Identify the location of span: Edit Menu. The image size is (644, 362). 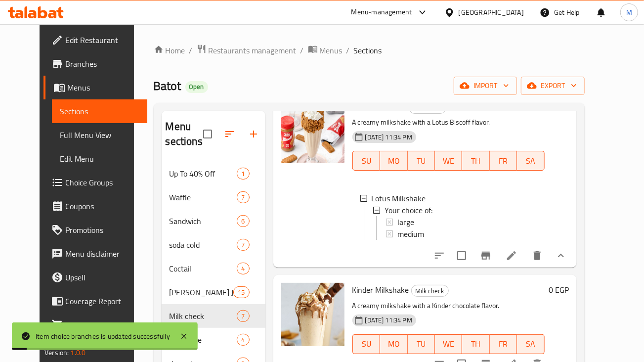
(99, 159).